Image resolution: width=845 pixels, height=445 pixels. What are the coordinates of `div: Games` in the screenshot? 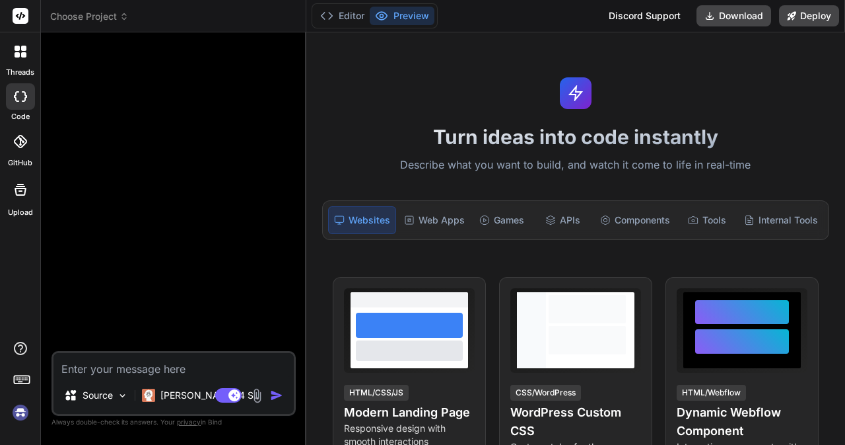 It's located at (502, 220).